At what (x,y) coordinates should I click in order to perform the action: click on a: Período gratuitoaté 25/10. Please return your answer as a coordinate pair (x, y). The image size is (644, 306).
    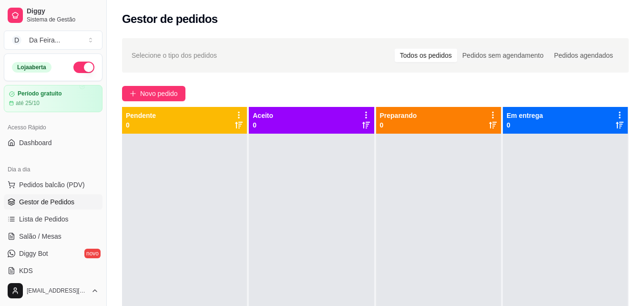
    Looking at the image, I should click on (53, 98).